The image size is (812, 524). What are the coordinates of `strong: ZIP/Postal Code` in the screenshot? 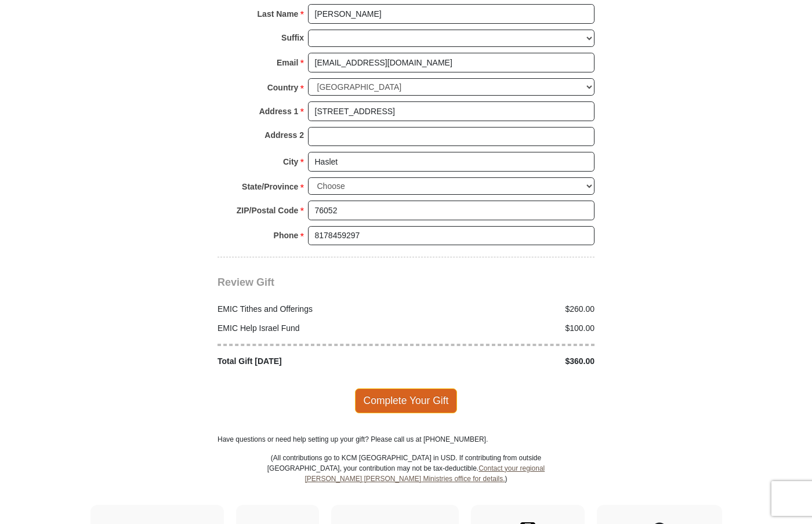 It's located at (268, 210).